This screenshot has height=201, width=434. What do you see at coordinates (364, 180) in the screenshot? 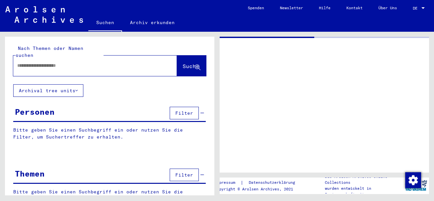
I see `p: Die Arolsen Archives Online-Collections` at bounding box center [364, 180].